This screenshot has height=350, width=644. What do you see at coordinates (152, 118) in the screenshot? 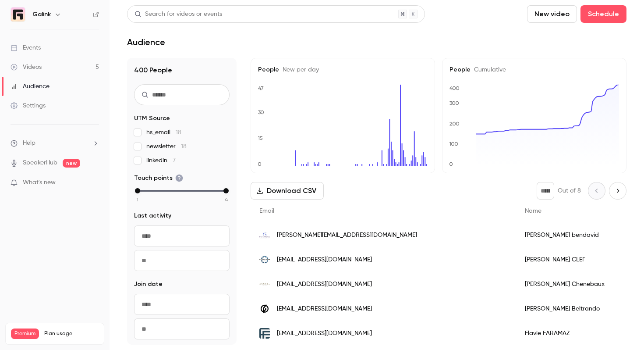
I see `span: UTM Source` at bounding box center [152, 118].